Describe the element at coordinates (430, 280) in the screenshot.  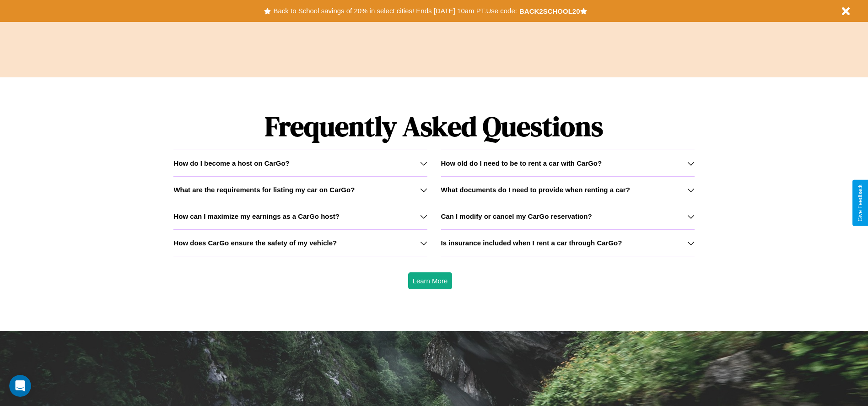
I see `button: Learn More` at that location.